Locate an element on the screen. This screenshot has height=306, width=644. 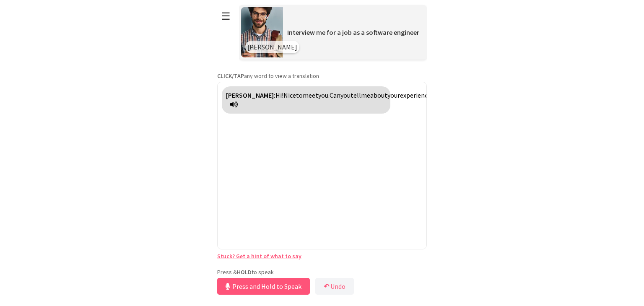
span: your is located at coordinates (393, 95).